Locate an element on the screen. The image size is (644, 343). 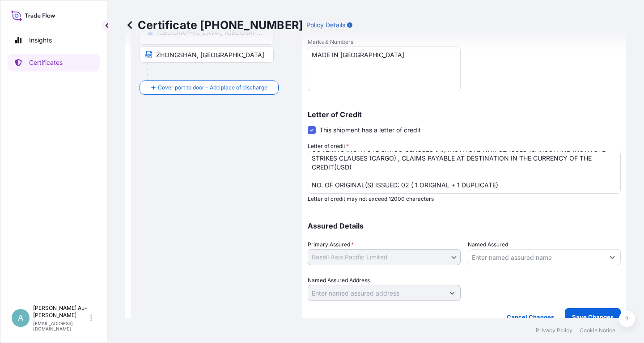
span: Cover port to door - Add place of discharge is located at coordinates (212, 88).